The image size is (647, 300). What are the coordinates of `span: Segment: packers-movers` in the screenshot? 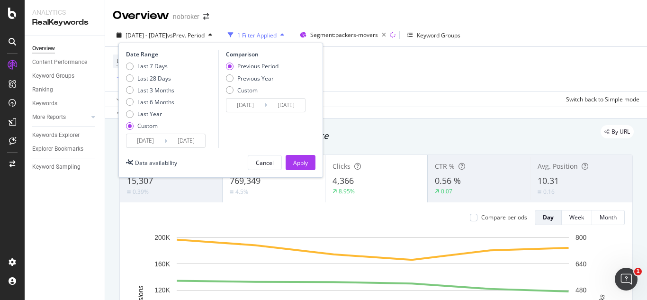 It's located at (344, 35).